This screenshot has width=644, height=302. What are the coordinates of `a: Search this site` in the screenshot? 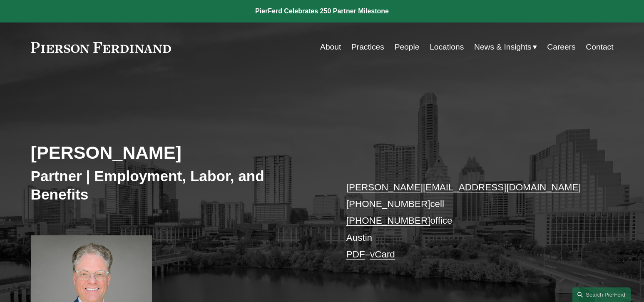 It's located at (601, 294).